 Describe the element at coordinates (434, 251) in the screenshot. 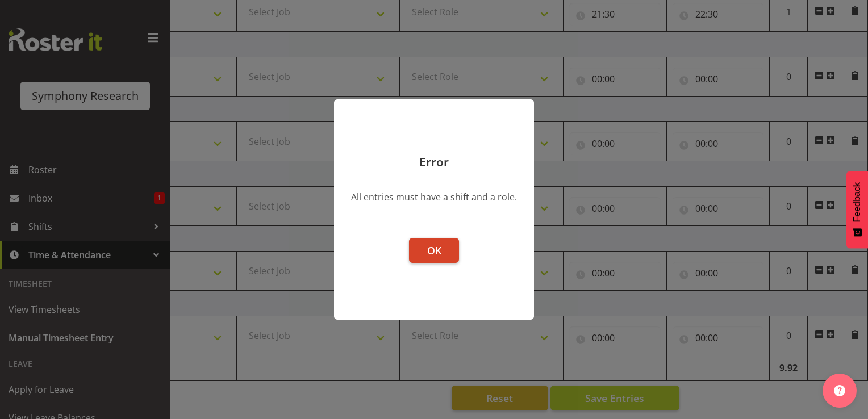

I see `button: OK` at that location.